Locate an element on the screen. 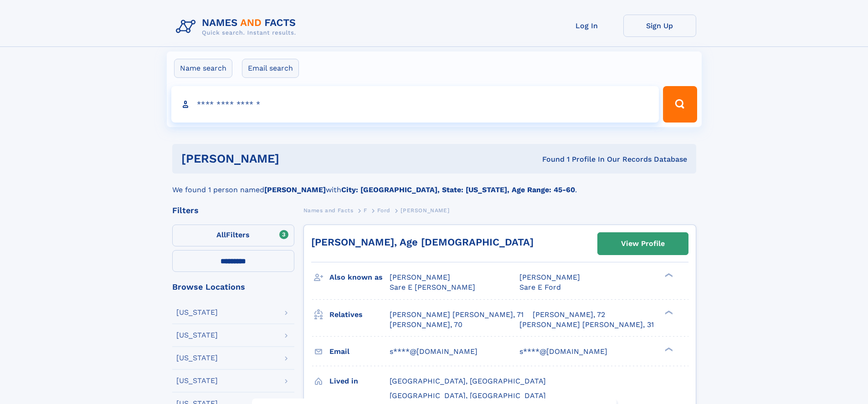  span: F is located at coordinates (365, 211).